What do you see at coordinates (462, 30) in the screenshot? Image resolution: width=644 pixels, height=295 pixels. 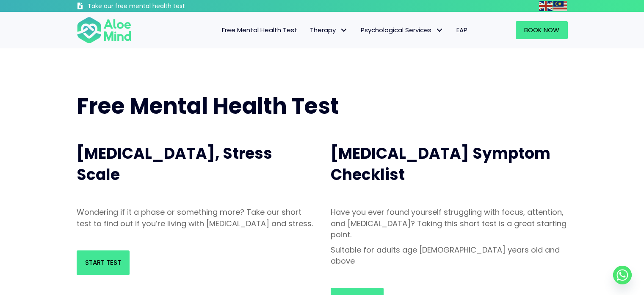 I see `a: EAP` at bounding box center [462, 30].